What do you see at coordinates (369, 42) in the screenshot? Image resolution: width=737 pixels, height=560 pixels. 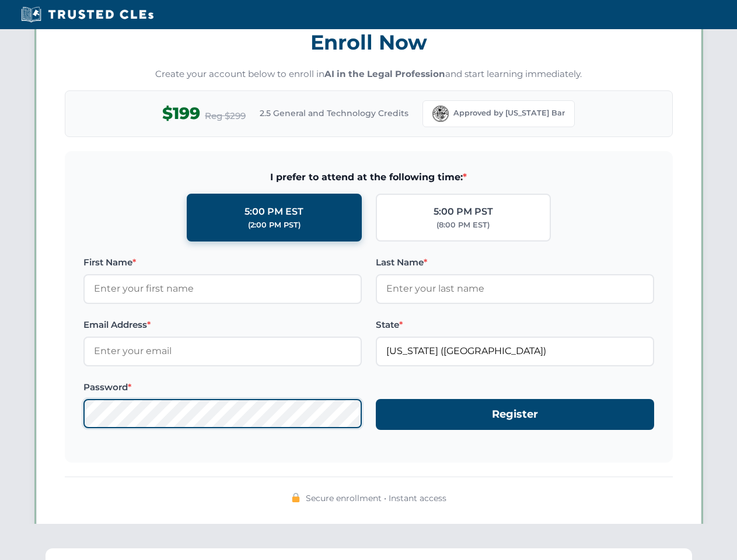 I see `h3: Enroll Now` at bounding box center [369, 42].